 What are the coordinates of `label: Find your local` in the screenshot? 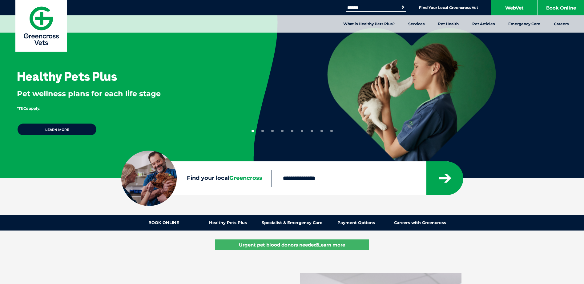 It's located at (196, 179).